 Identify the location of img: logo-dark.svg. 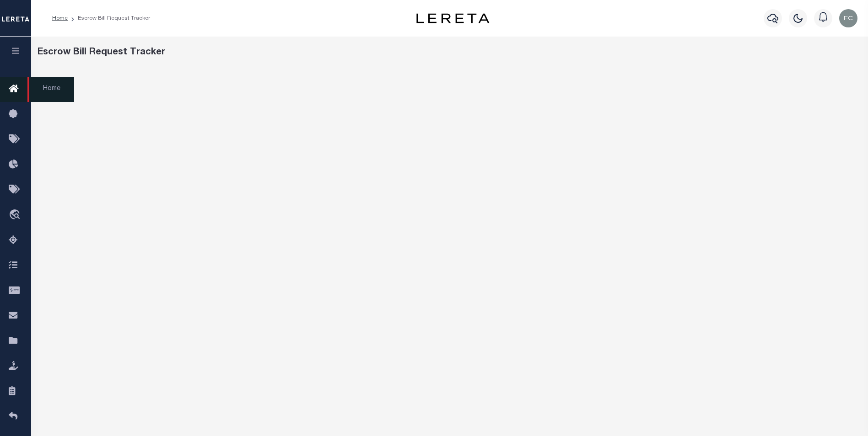
(453, 18).